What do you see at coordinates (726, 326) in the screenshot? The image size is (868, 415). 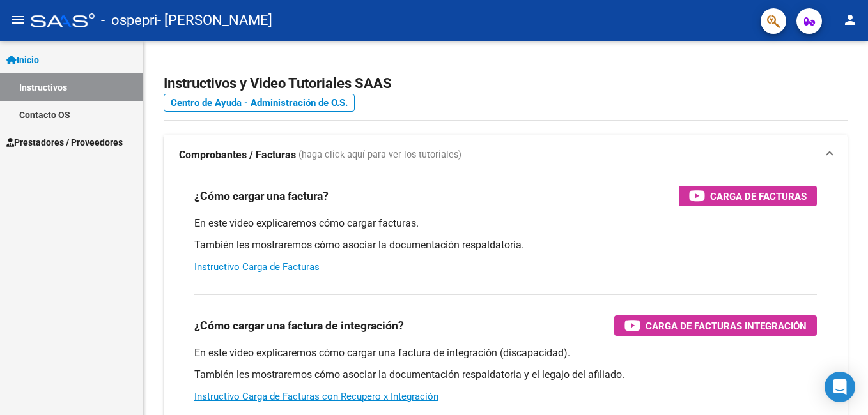 I see `span: Carga de Facturas Integración` at bounding box center [726, 326].